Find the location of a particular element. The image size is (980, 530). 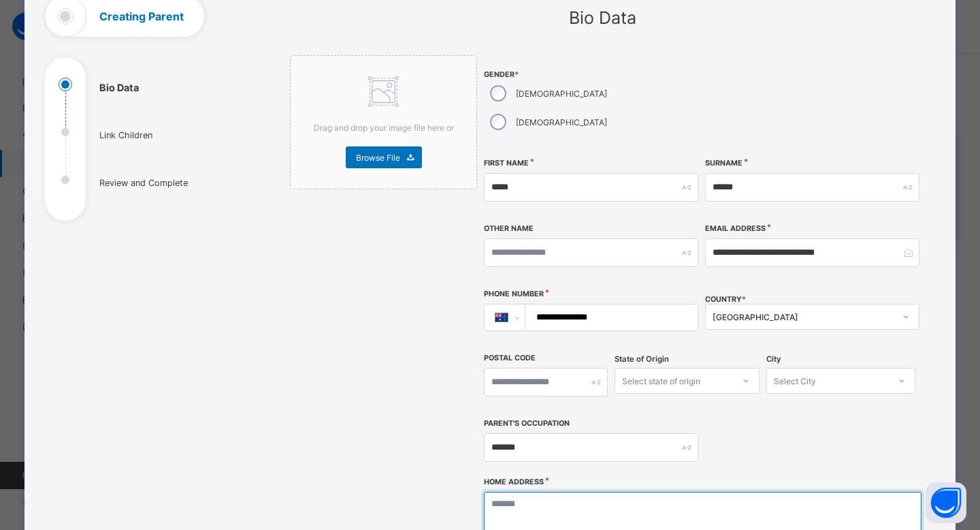

span: COUNTRY is located at coordinates (725, 299).